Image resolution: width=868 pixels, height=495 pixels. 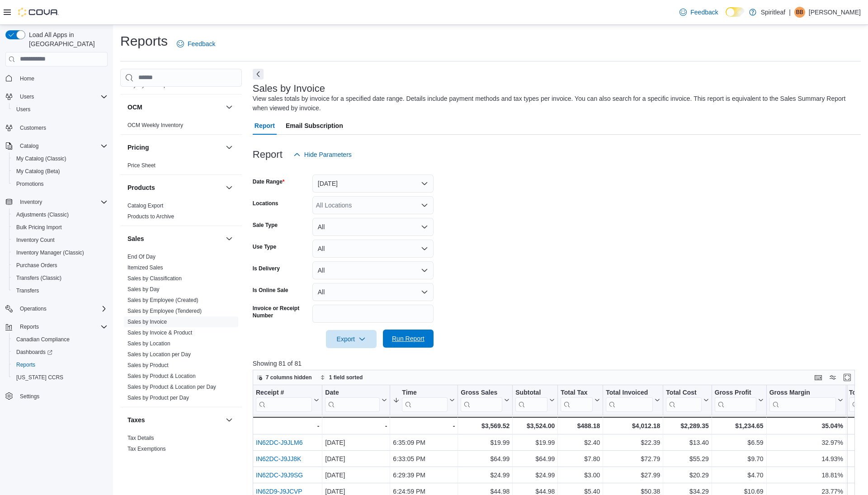 What do you see at coordinates (143, 41) in the screenshot?
I see `h1: Reports` at bounding box center [143, 41].